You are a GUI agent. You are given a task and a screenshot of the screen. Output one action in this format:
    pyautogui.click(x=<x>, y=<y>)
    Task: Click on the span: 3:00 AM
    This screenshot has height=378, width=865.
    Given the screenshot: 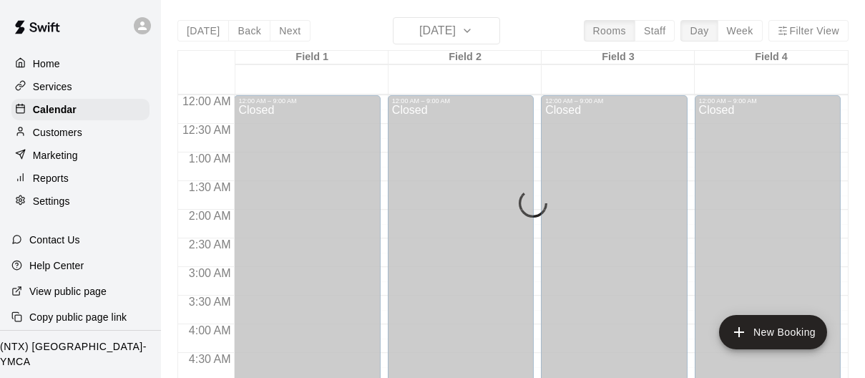 What is the action you would take?
    pyautogui.click(x=210, y=273)
    